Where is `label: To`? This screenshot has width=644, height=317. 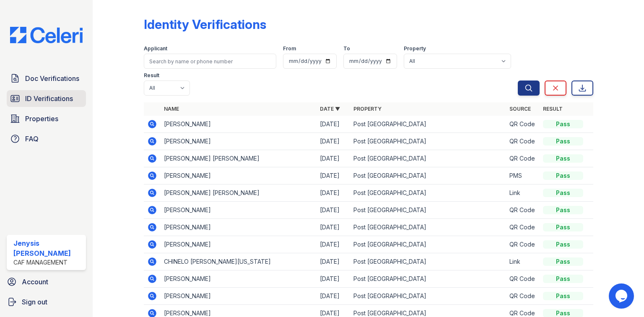
label: To is located at coordinates (347, 49).